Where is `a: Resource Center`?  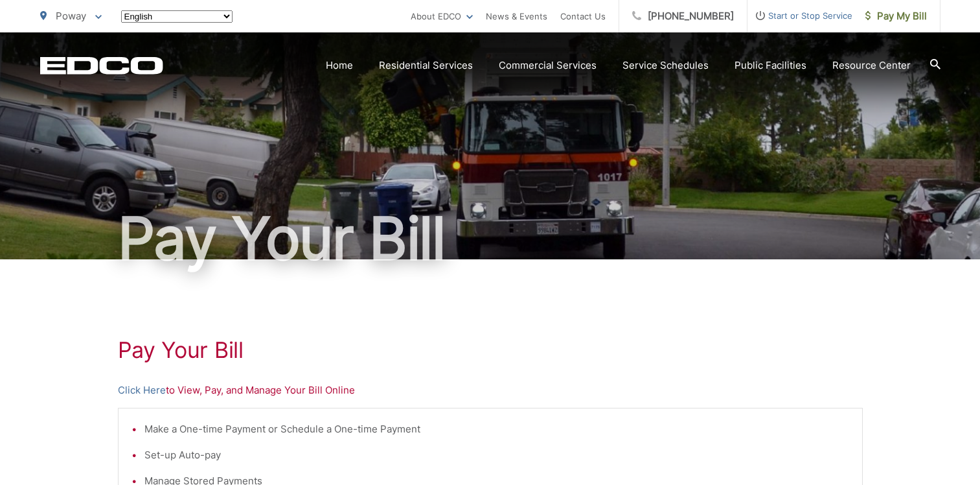
a: Resource Center is located at coordinates (871, 65).